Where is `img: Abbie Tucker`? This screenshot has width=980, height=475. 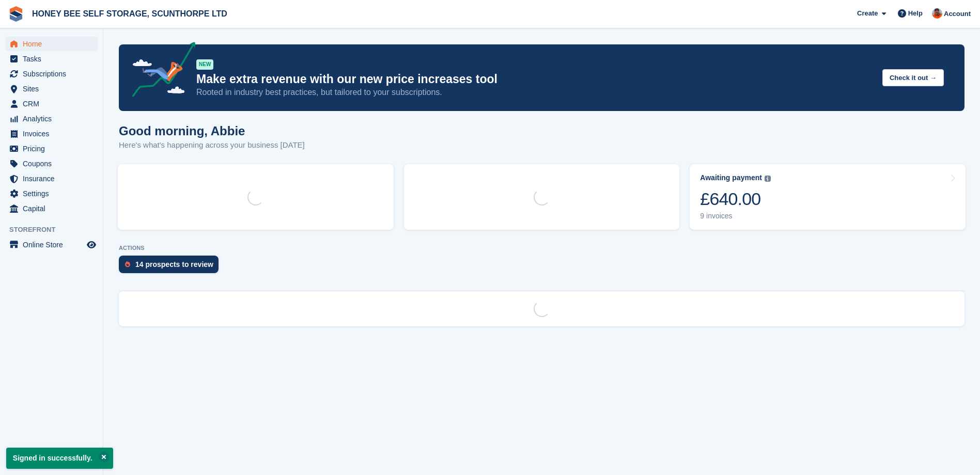 img: Abbie Tucker is located at coordinates (937, 13).